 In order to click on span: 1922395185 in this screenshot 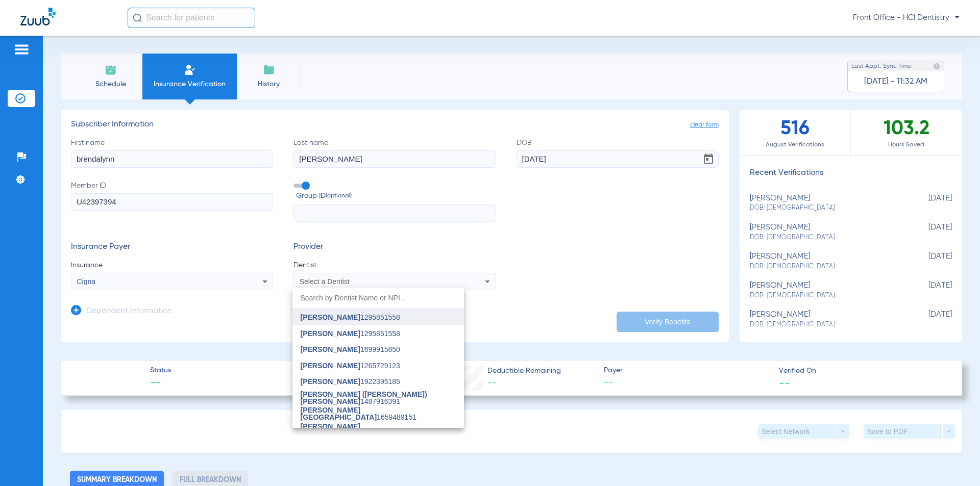, I will do `click(350, 382)`.